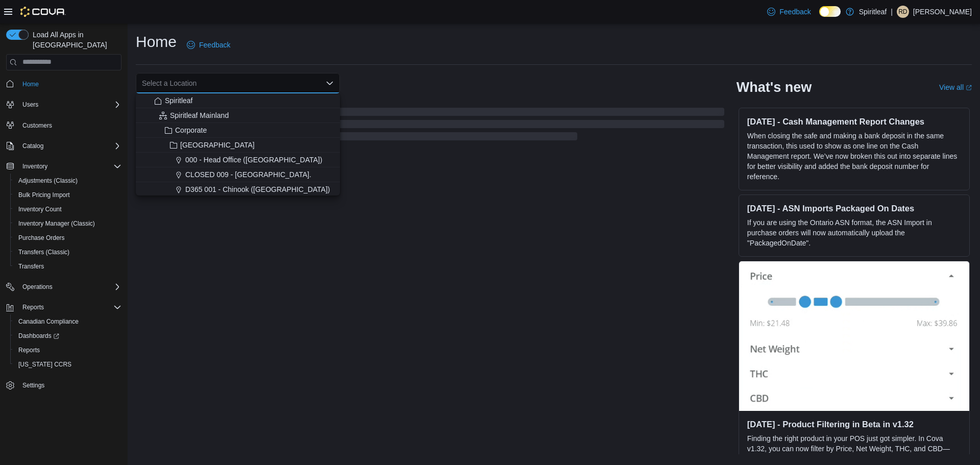  What do you see at coordinates (238, 101) in the screenshot?
I see `button: Spiritleaf` at bounding box center [238, 101].